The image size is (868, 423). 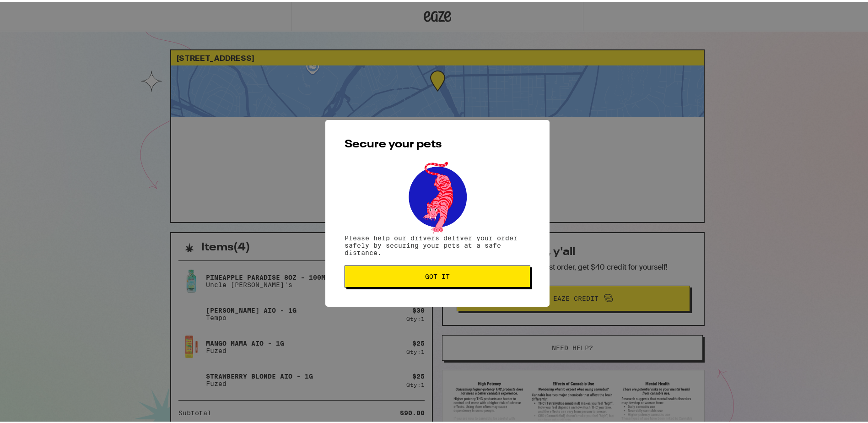 What do you see at coordinates (437, 275) in the screenshot?
I see `span: Got it` at bounding box center [437, 275].